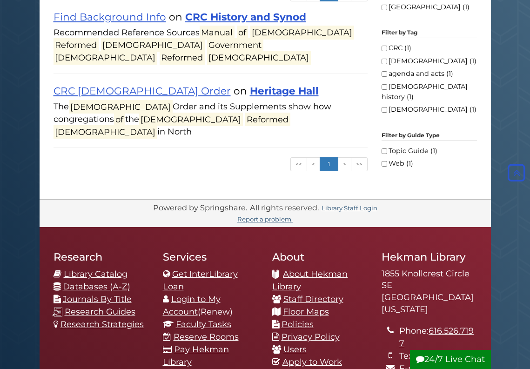  I want to click on a: Login to My Account, so click(192, 305).